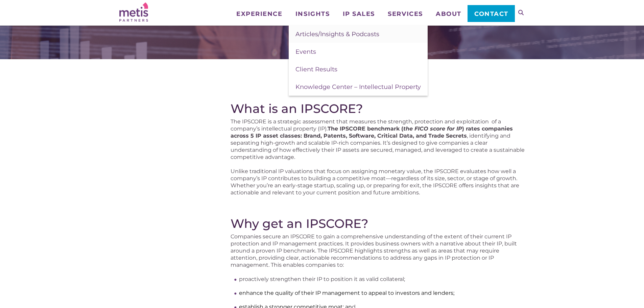  What do you see at coordinates (358, 69) in the screenshot?
I see `a: Client Results` at bounding box center [358, 69].